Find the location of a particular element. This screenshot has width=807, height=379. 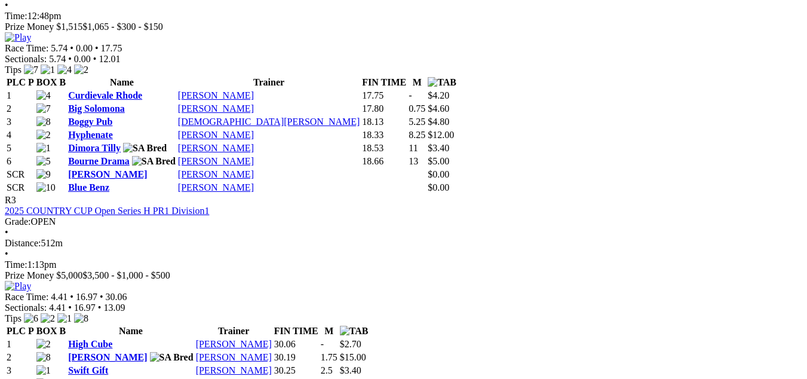

text: 1.75 is located at coordinates (329, 356).